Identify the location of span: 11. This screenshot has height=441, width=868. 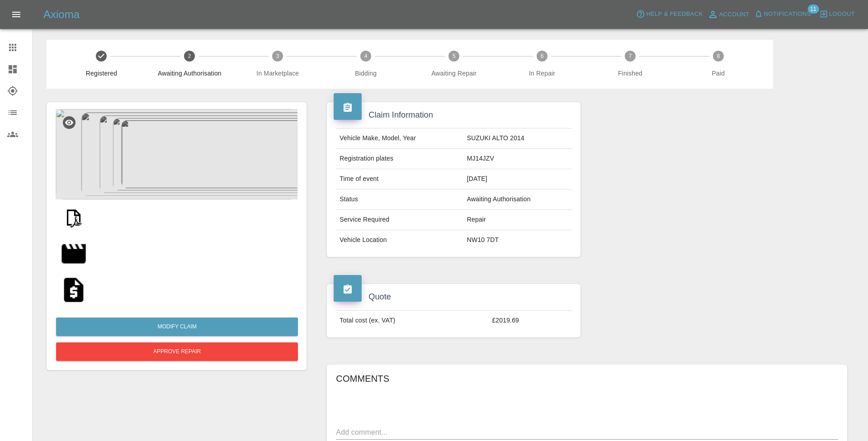
(813, 9).